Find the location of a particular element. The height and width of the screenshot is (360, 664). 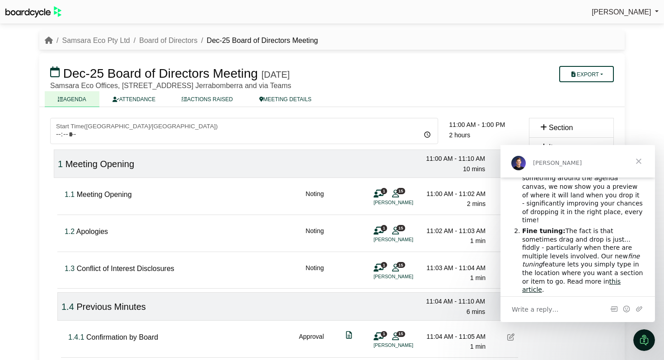

div: 11:04 AM - 11:05 AM is located at coordinates (454, 337).